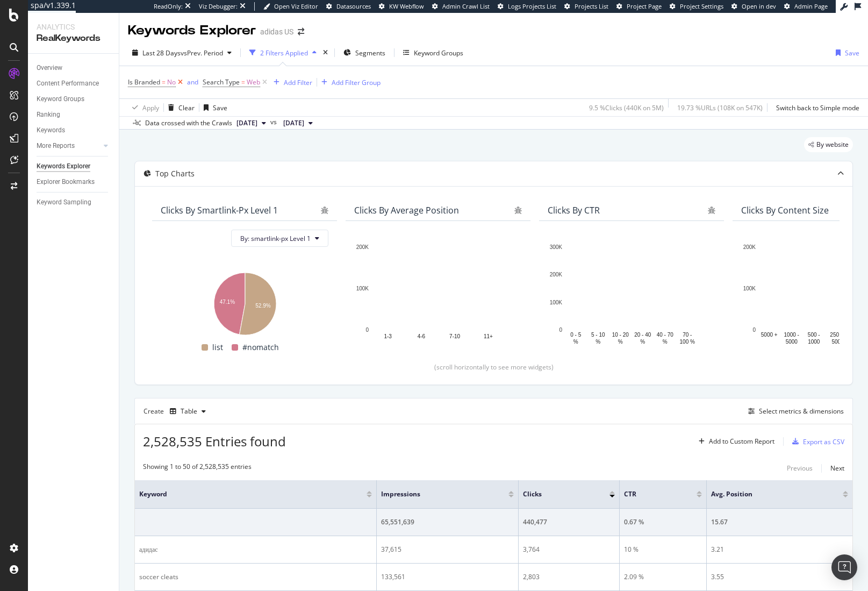 Image resolution: width=868 pixels, height=591 pixels. Describe the element at coordinates (218, 6) in the screenshot. I see `div: Viz Debugger:` at that location.